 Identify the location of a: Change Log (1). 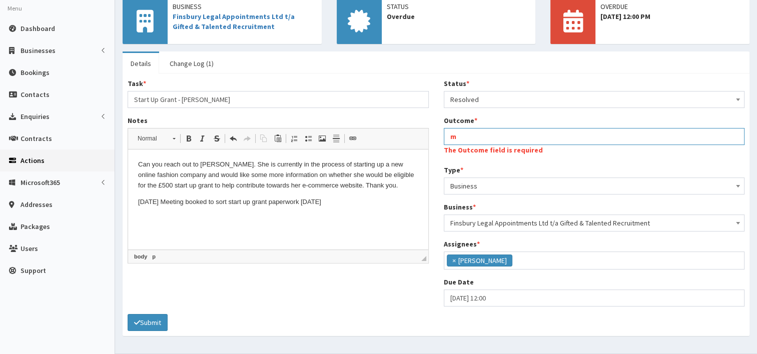
(192, 64).